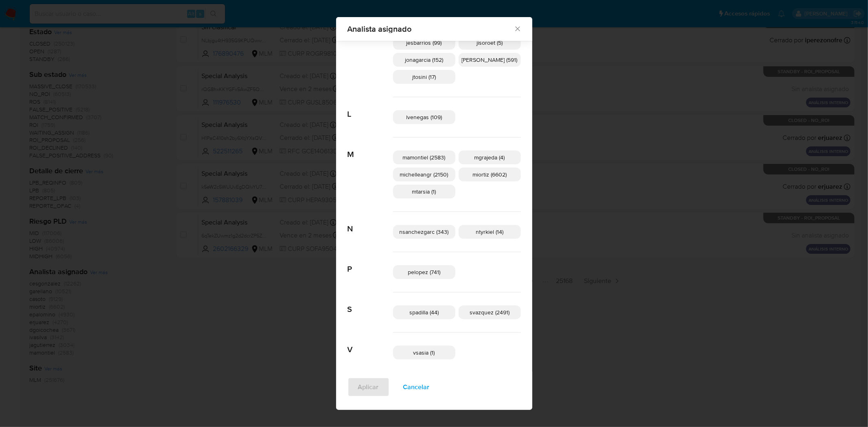 Image resolution: width=868 pixels, height=427 pixels. Describe the element at coordinates (416, 388) in the screenshot. I see `span: Cancelar` at that location.